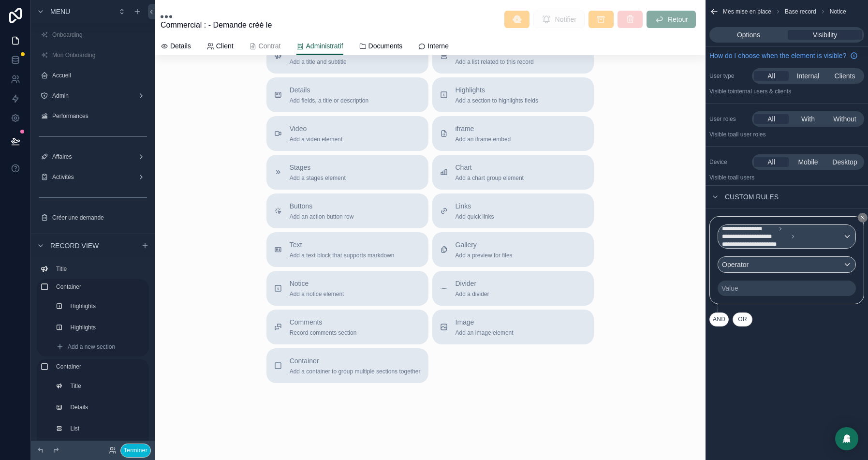 The width and height of the screenshot is (868, 460). Describe the element at coordinates (844, 119) in the screenshot. I see `span: Without` at that location.